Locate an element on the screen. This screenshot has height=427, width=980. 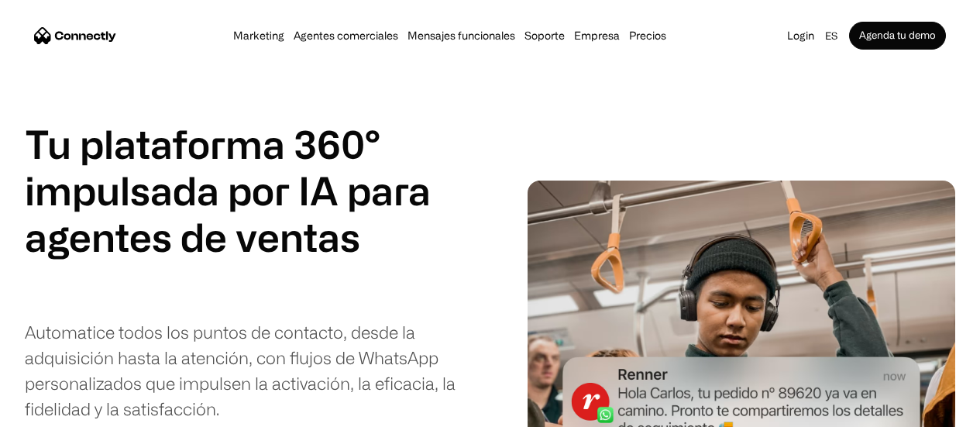
div: 1 of 4 is located at coordinates (203, 237).